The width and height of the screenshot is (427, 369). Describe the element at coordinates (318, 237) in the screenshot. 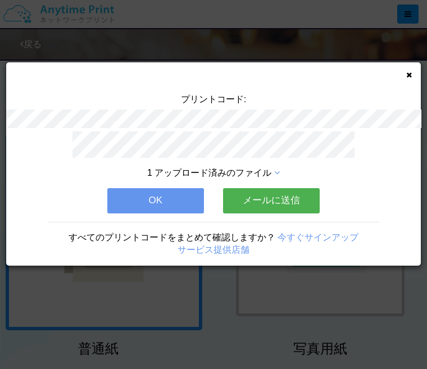

I see `a: 今すぐサインアップ` at that location.